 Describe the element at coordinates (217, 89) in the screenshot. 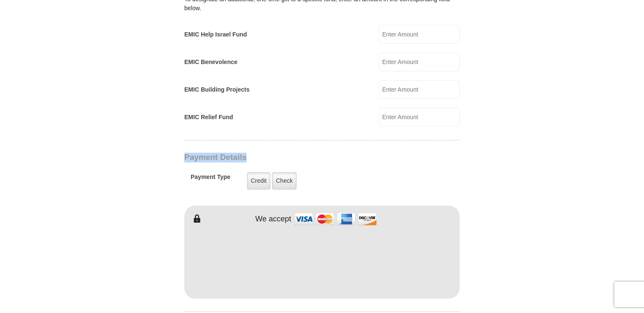

I see `label: EMIC Building Projects` at that location.